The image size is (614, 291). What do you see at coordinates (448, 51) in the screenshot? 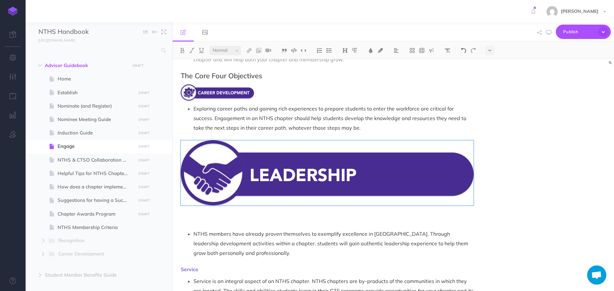
I see `img: Clear styles button` at bounding box center [448, 51].